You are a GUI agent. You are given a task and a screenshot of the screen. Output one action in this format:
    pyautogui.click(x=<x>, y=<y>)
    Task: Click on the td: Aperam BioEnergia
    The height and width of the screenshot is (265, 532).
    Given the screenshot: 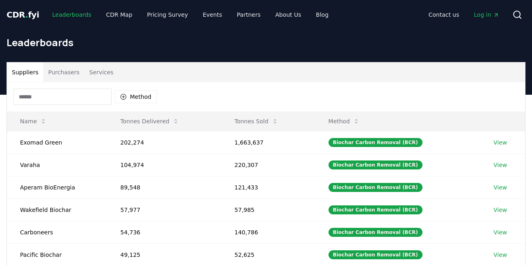 What is the action you would take?
    pyautogui.click(x=57, y=187)
    